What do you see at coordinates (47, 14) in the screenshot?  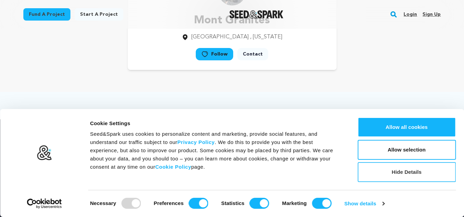 I see `a: Fund a project` at bounding box center [47, 14].